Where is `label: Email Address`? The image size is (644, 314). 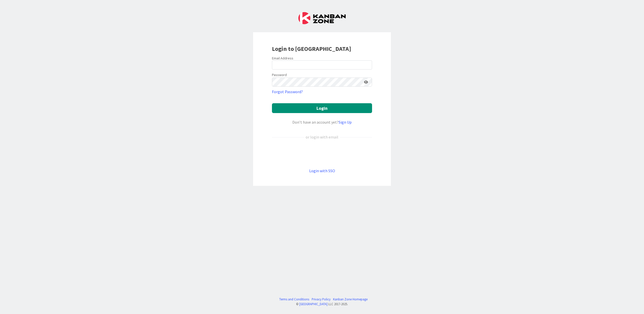 label: Email Address is located at coordinates (282, 58).